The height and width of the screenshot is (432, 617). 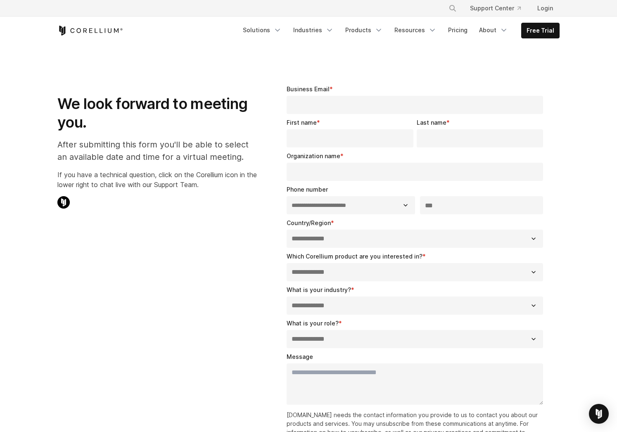 I want to click on span: First name, so click(x=301, y=122).